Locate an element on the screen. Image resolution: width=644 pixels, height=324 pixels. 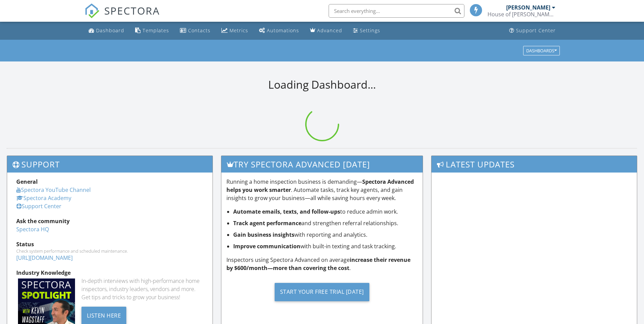
div: Contacts is located at coordinates (199, 30).